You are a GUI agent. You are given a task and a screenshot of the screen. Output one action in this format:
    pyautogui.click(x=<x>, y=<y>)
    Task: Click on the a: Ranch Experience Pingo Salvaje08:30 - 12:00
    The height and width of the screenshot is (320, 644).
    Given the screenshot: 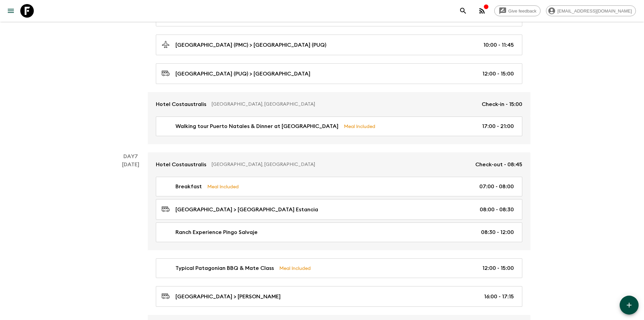 What is the action you would take?
    pyautogui.click(x=339, y=232)
    